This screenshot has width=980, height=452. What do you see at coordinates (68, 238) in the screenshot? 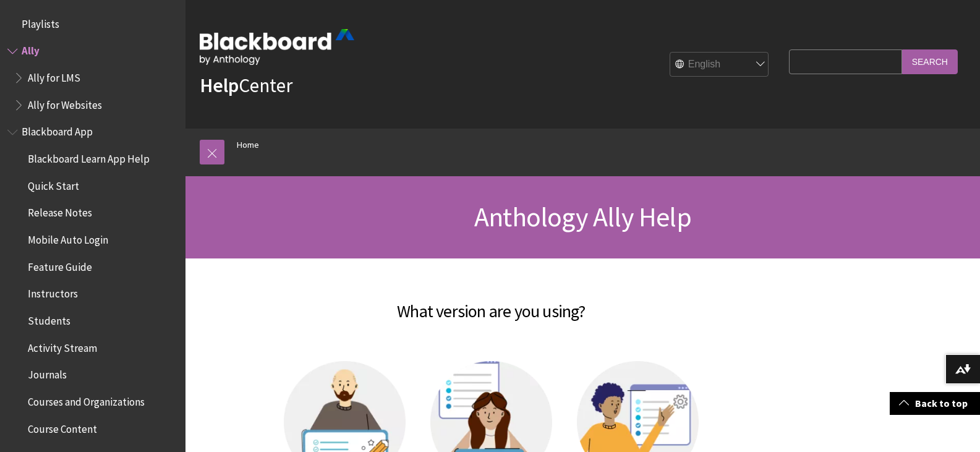
I see `span: Mobile Auto Login` at bounding box center [68, 238].